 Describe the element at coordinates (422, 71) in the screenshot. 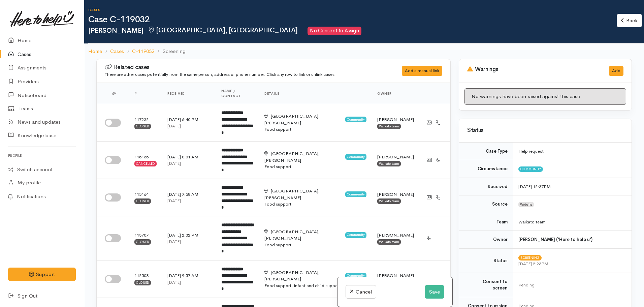

I see `div: Add a manual link` at that location.